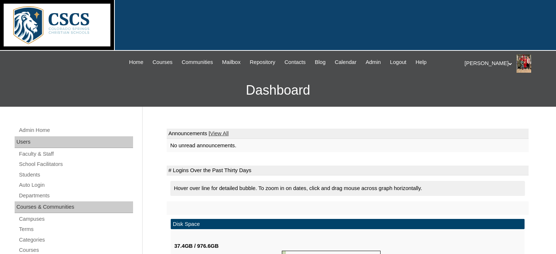 The image size is (556, 254). What do you see at coordinates (74, 207) in the screenshot?
I see `div: Courses & Communities` at bounding box center [74, 207].